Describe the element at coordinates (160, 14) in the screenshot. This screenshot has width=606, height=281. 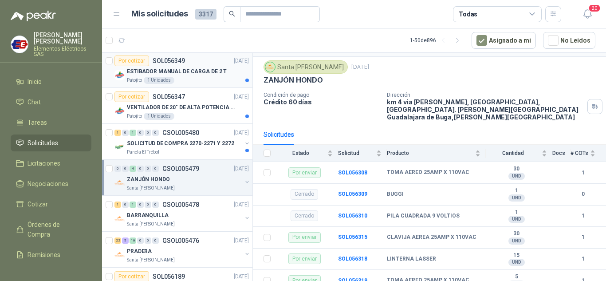
I see `h1: Mis solicitudes` at that location.